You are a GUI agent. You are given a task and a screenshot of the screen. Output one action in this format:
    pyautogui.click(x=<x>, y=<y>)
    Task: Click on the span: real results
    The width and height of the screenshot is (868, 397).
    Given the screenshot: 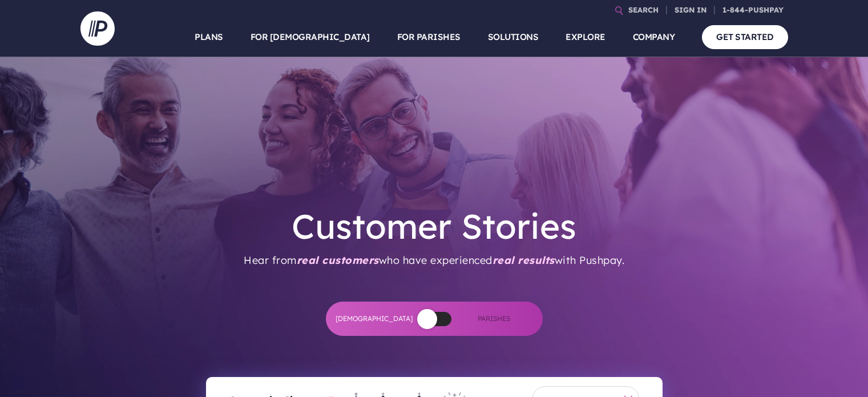 What is the action you would take?
    pyautogui.click(x=523, y=260)
    